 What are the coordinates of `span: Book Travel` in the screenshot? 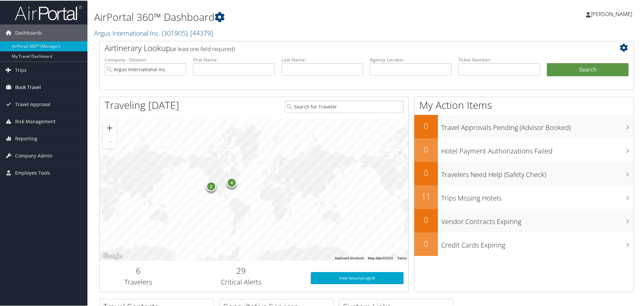 It's located at (28, 87).